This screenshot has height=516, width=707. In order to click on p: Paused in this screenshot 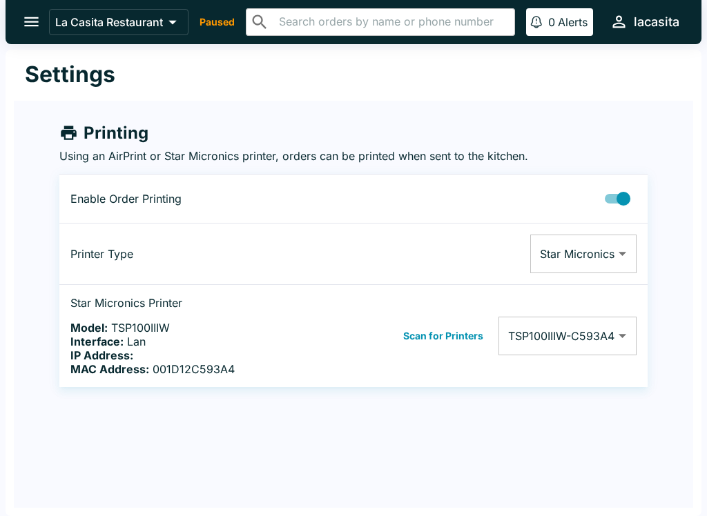, I will do `click(217, 22)`.